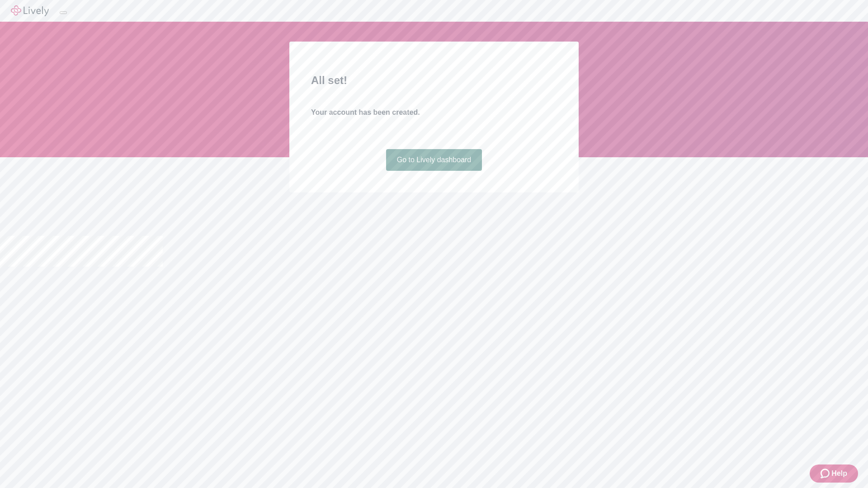  What do you see at coordinates (30, 11) in the screenshot?
I see `img: Lively` at bounding box center [30, 11].